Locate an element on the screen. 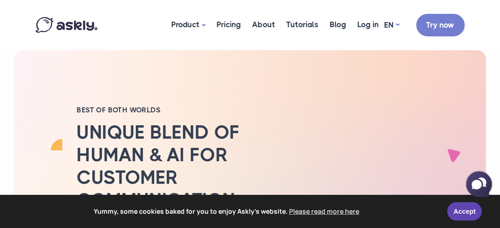 This screenshot has height=228, width=500. a: EN is located at coordinates (392, 25).